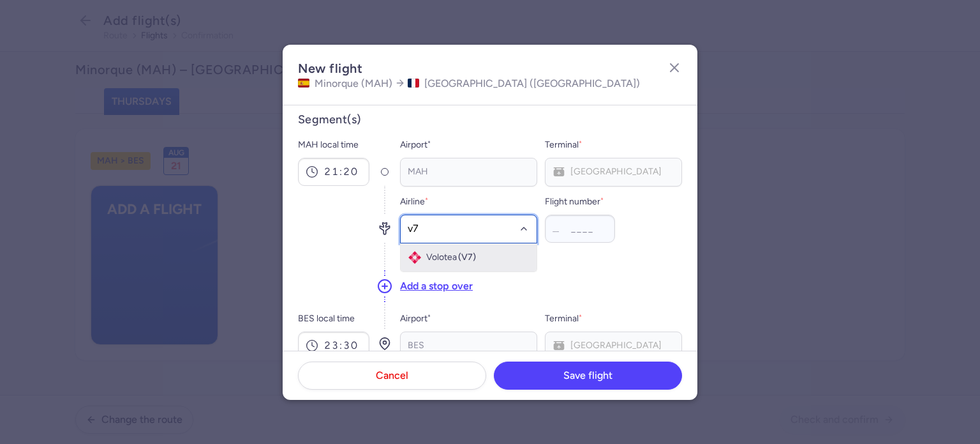 The image size is (980, 444). I want to click on span: Cancel, so click(392, 376).